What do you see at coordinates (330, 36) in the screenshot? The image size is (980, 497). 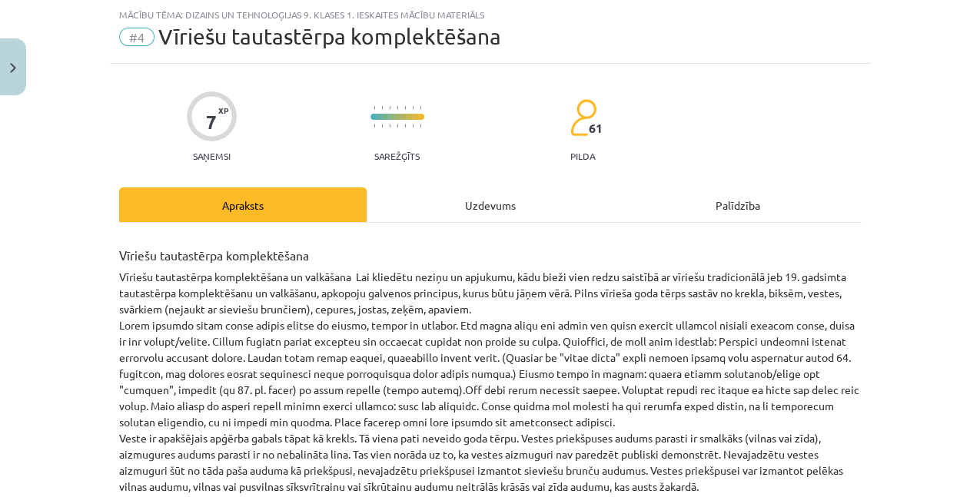 I see `span: Vīriešu tautastērpa komplektēšana` at bounding box center [330, 36].